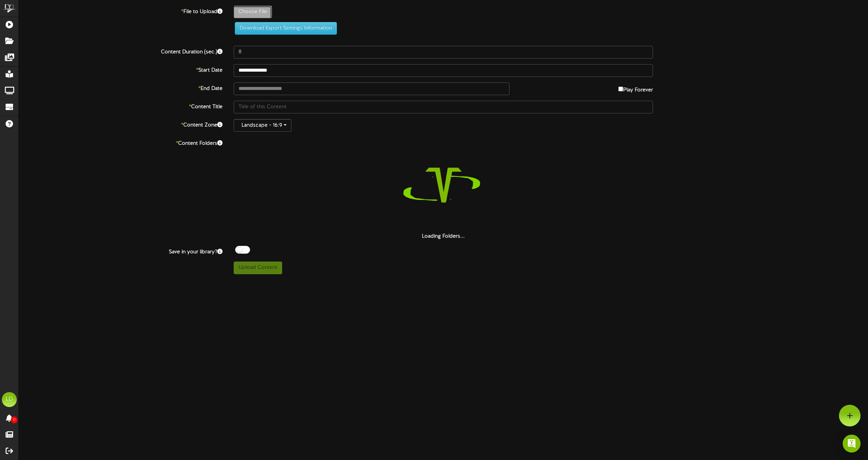 The height and width of the screenshot is (460, 868). What do you see at coordinates (284, 28) in the screenshot?
I see `a: Download Export Settings Information` at bounding box center [284, 28].